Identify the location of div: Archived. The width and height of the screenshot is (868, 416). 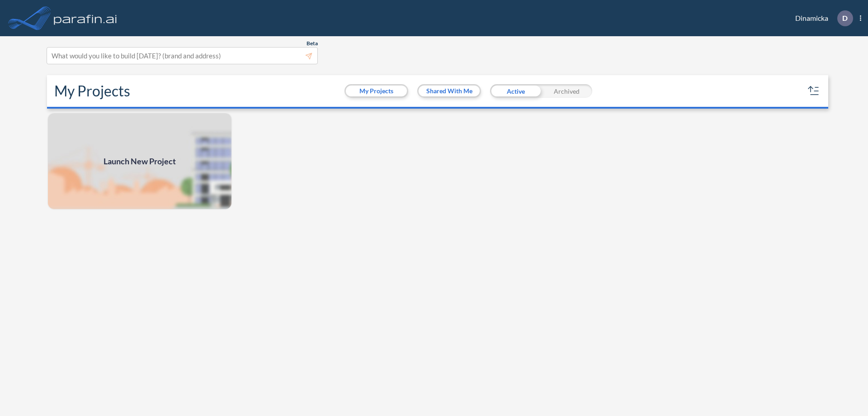
(567, 91).